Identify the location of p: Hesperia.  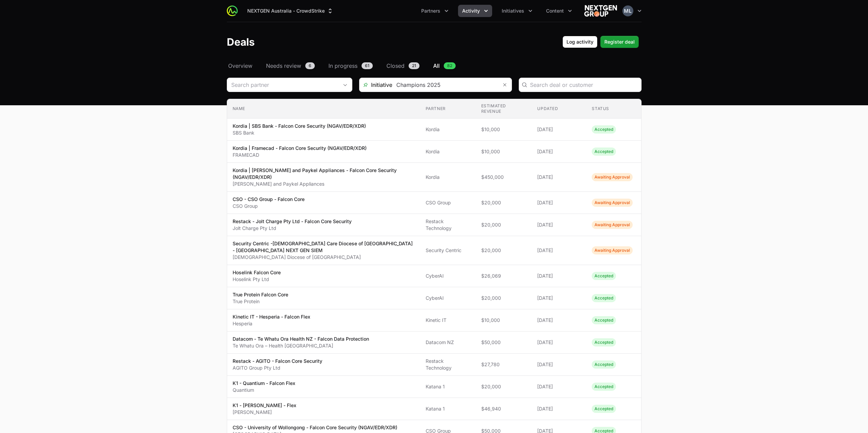
(272, 323).